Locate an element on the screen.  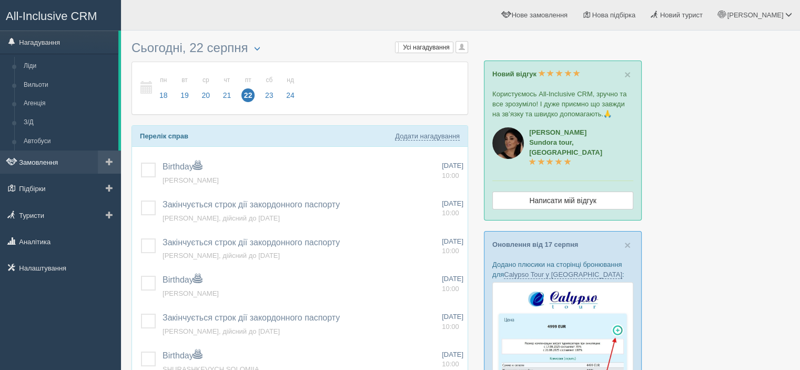
small: нд is located at coordinates (290, 80).